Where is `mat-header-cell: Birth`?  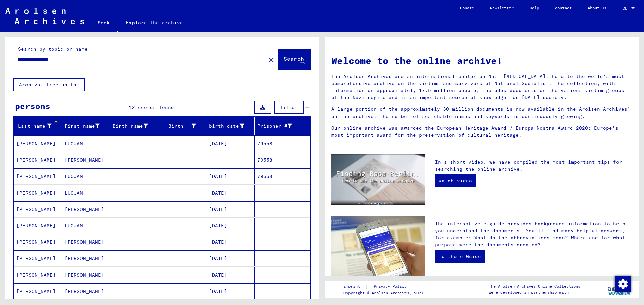 mat-header-cell: Birth is located at coordinates (182, 126).